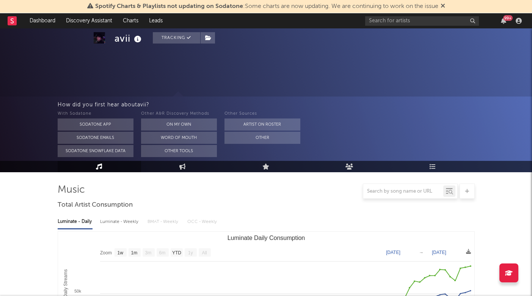 The image size is (532, 296). I want to click on text: 1y, so click(190, 253).